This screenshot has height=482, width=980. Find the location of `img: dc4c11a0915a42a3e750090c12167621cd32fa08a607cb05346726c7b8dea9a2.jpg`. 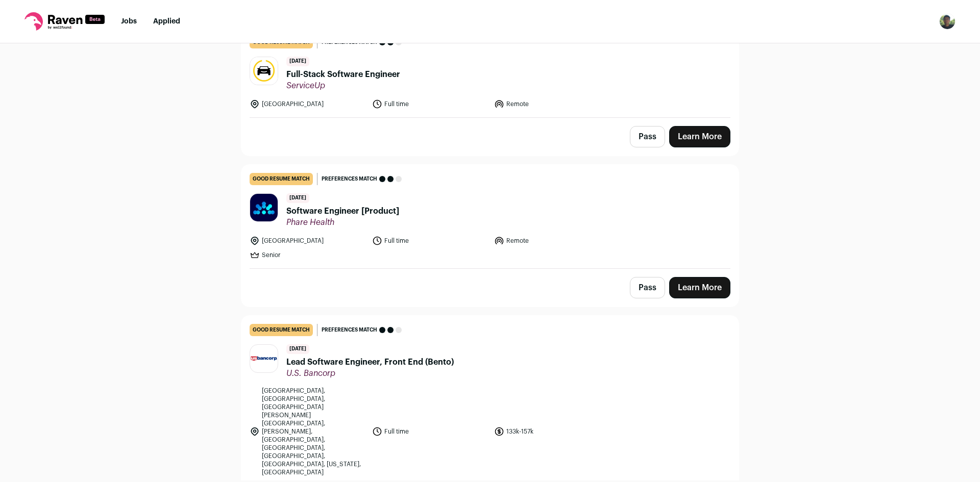

img: dc4c11a0915a42a3e750090c12167621cd32fa08a607cb05346726c7b8dea9a2.jpg is located at coordinates (264, 207).